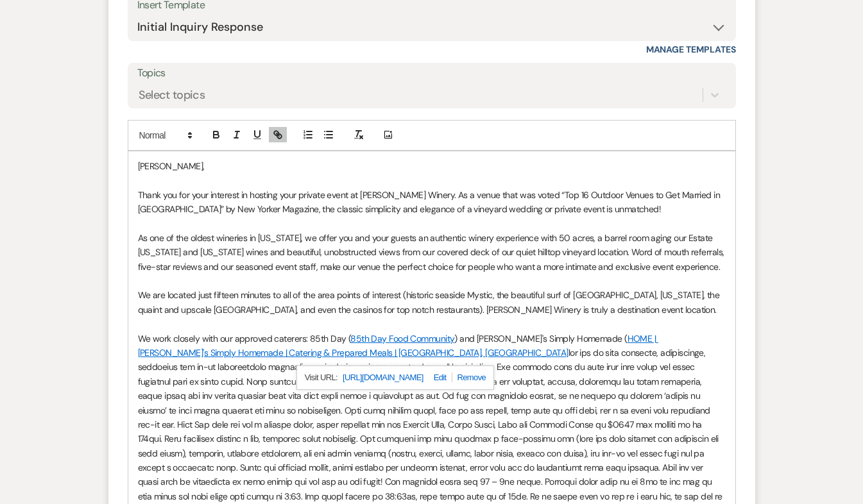  I want to click on div: Select topics, so click(172, 94).